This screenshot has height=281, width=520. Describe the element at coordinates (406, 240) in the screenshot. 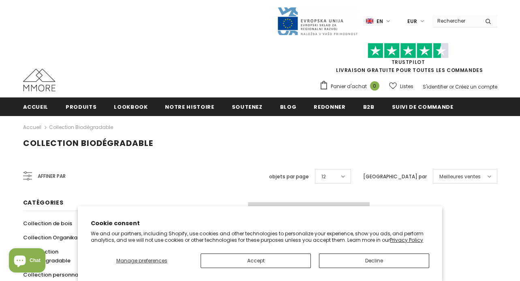

I see `a: Privacy Policy` at that location.